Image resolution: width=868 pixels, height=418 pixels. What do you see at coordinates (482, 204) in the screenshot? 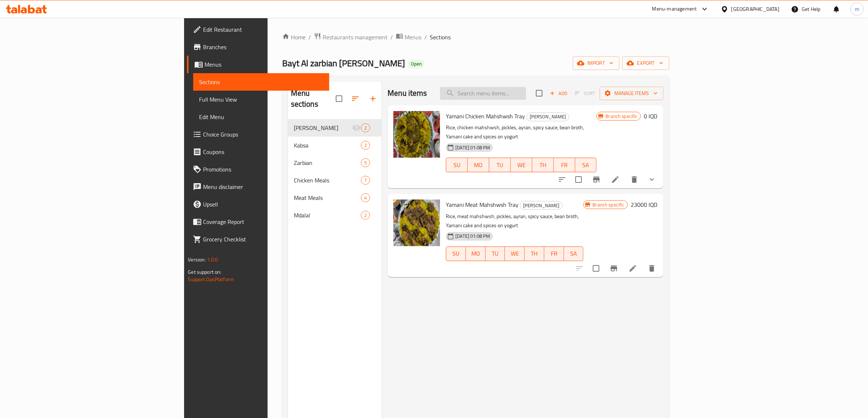
I see `span: Yamani Meat Mahshwsh Tray` at bounding box center [482, 204].